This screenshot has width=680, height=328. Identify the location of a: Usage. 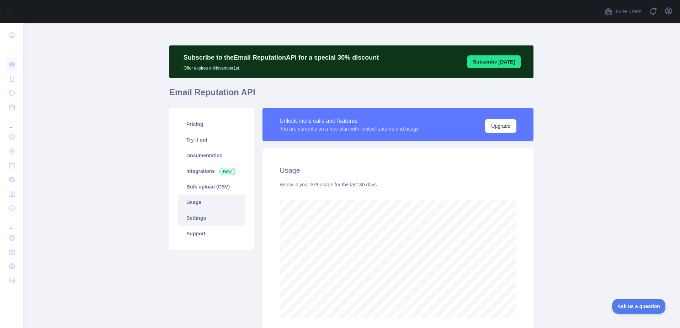
(212, 203).